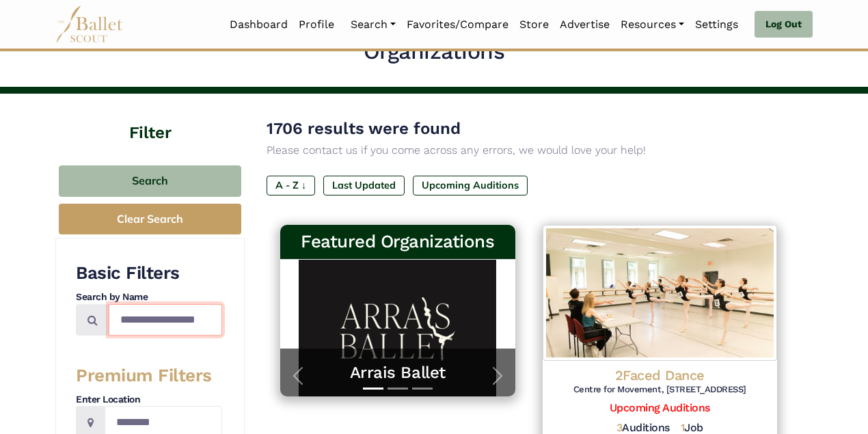 This screenshot has height=434, width=868. I want to click on input: Search by names..., so click(166, 319).